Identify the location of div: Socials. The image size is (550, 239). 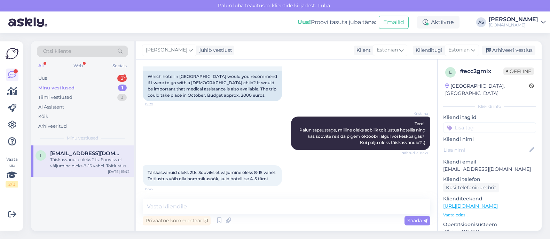
(119, 66).